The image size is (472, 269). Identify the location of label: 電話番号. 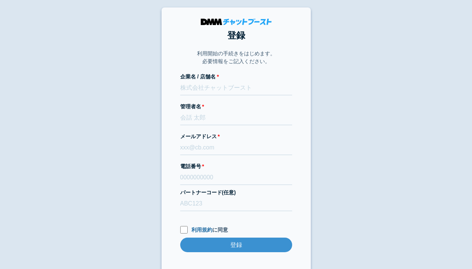
(236, 166).